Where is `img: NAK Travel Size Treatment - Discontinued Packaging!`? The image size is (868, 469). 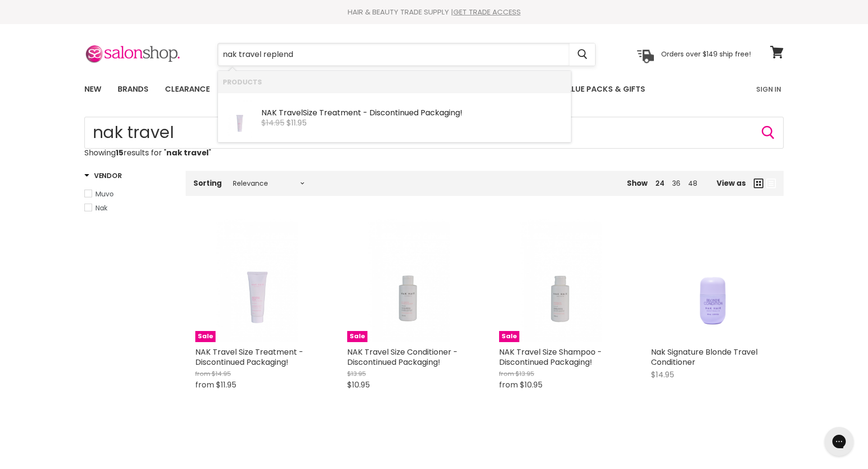 img: NAK Travel Size Treatment - Discontinued Packaging! is located at coordinates (257, 280).